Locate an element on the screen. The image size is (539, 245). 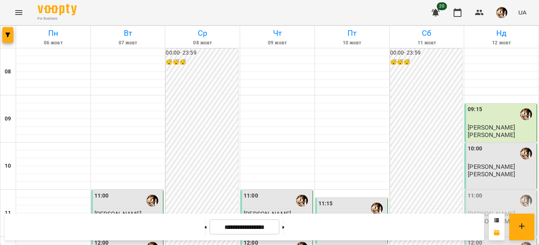
label: 10:00 is located at coordinates (475, 149).